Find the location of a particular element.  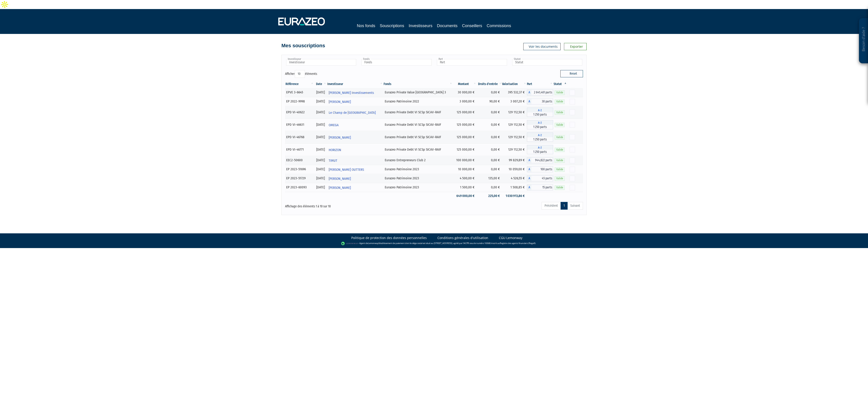

a: Lemonway is located at coordinates (373, 243).